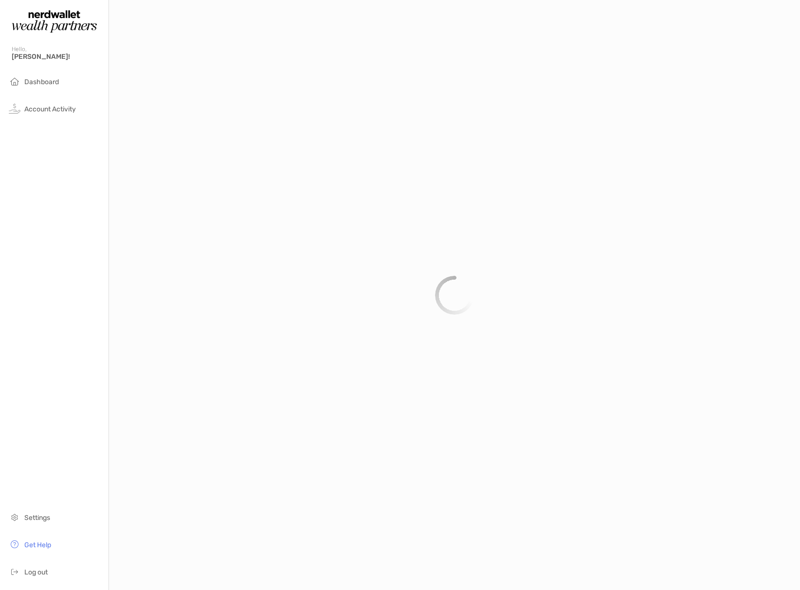 The image size is (800, 590). What do you see at coordinates (37, 517) in the screenshot?
I see `span: Settings` at bounding box center [37, 517].